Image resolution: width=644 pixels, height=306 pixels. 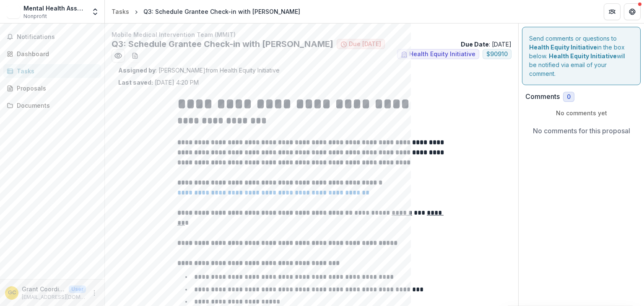 I want to click on span: Nonprofit, so click(x=35, y=16).